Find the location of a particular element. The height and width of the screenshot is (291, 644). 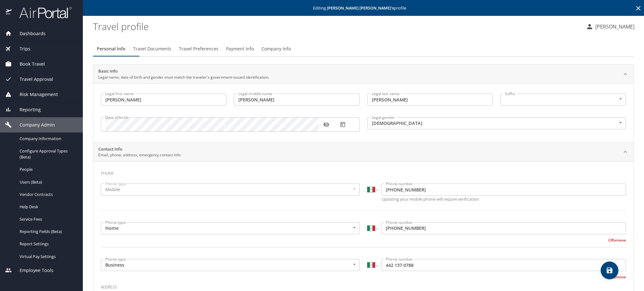

span: Company Admin is located at coordinates (33, 125).